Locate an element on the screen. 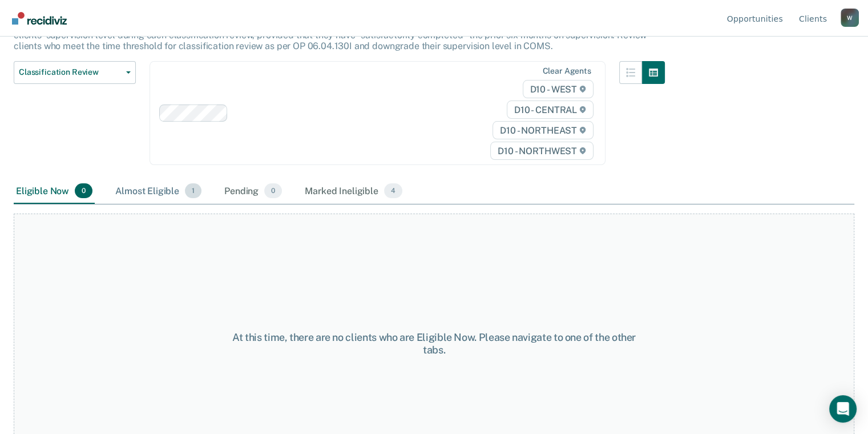 The height and width of the screenshot is (434, 868). div: Clear agents is located at coordinates (566, 71).